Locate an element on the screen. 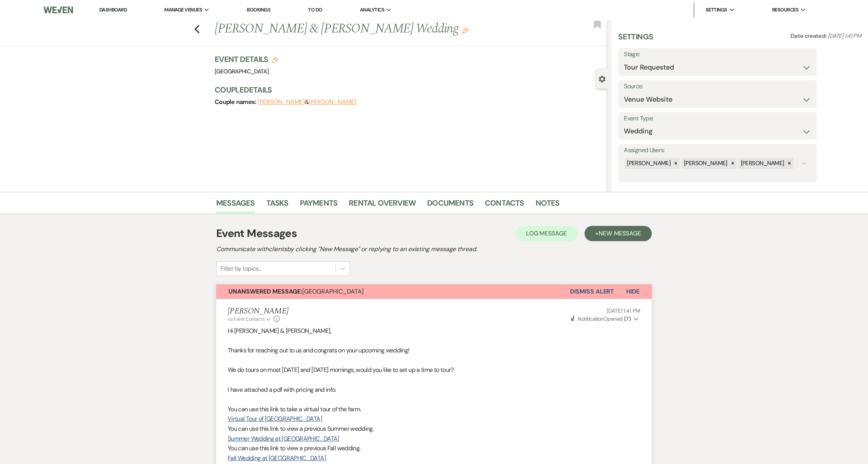  a: Contacts is located at coordinates (504, 205).